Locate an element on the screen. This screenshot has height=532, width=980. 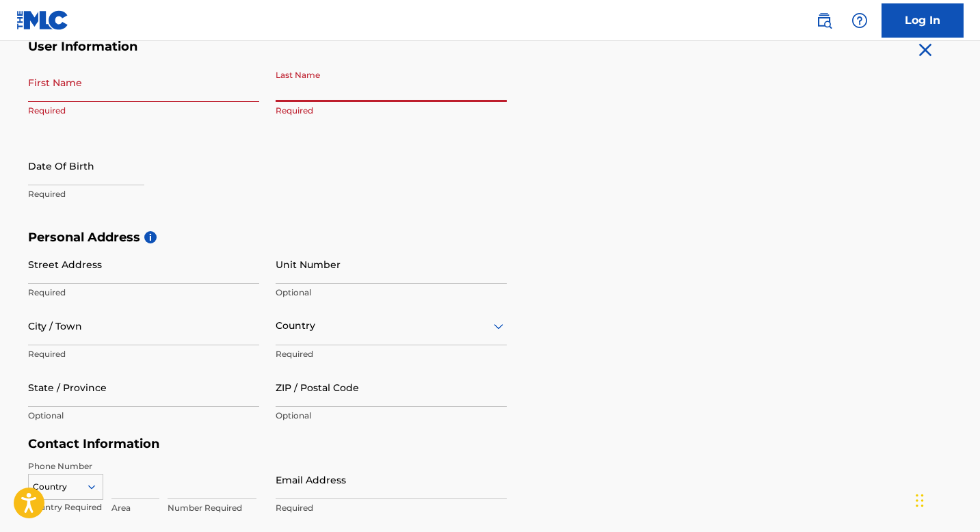
p: Area is located at coordinates (136, 508).